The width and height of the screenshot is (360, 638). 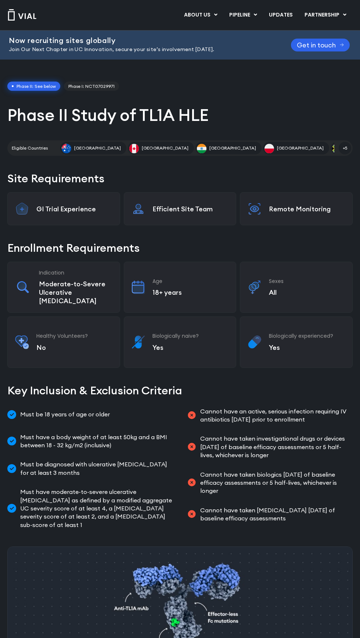 I want to click on h2: Eligible Countries, so click(x=30, y=148).